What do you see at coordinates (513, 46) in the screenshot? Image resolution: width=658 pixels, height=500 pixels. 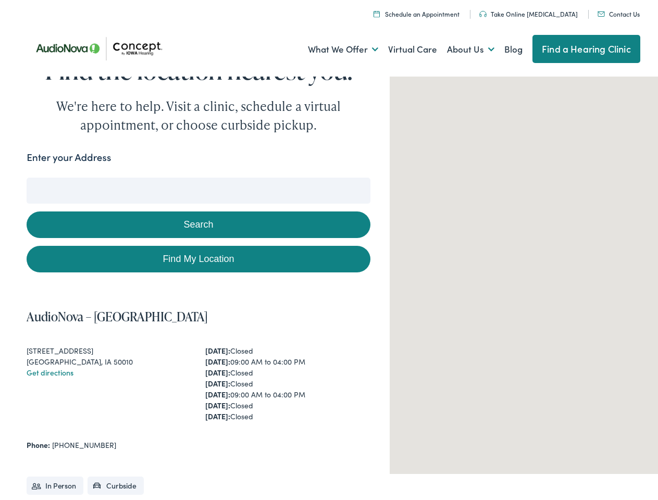 I see `a: Blog` at bounding box center [513, 46].